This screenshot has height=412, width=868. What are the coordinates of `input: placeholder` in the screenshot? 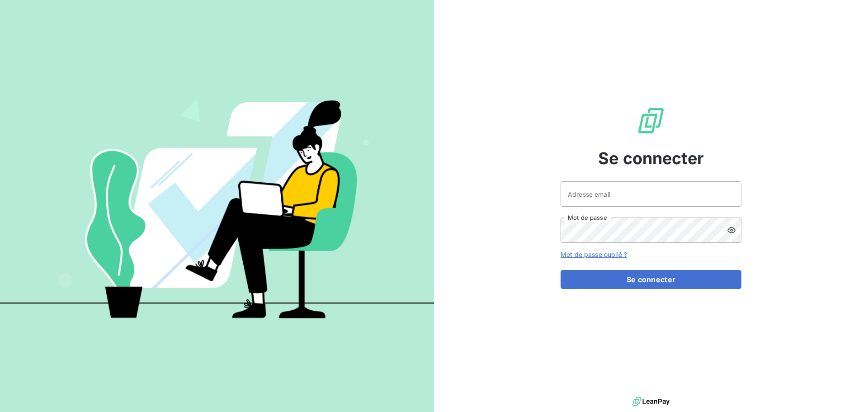 It's located at (651, 194).